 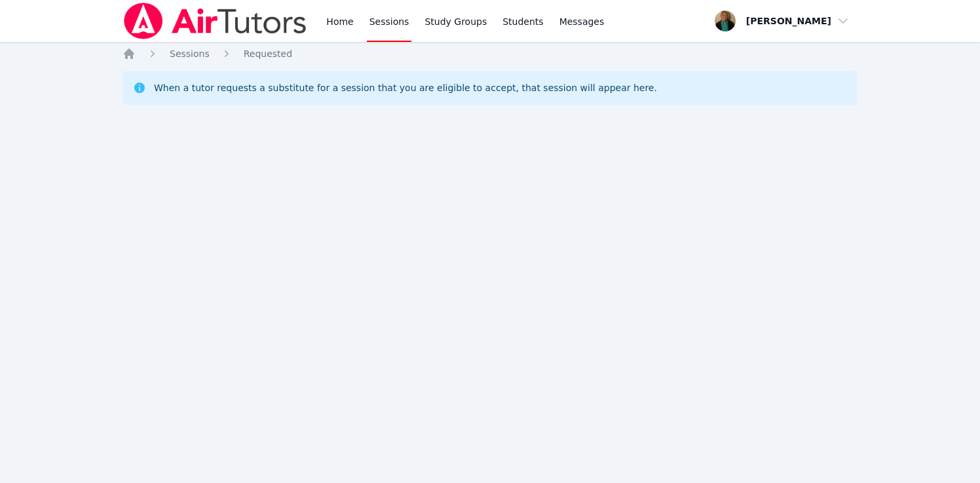 What do you see at coordinates (405, 88) in the screenshot?
I see `div: When a tutor requests a substitute for a session that you are eligible to accept, that session wi...` at bounding box center [405, 88].